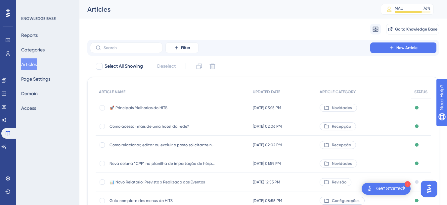 The image size is (447, 205). Describe the element at coordinates (38, 19) in the screenshot. I see `div: KNOWLEDGE BASE` at that location.